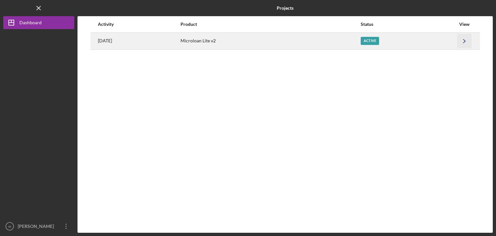  What do you see at coordinates (39, 23) in the screenshot?
I see `a: Dashboard` at bounding box center [39, 23].